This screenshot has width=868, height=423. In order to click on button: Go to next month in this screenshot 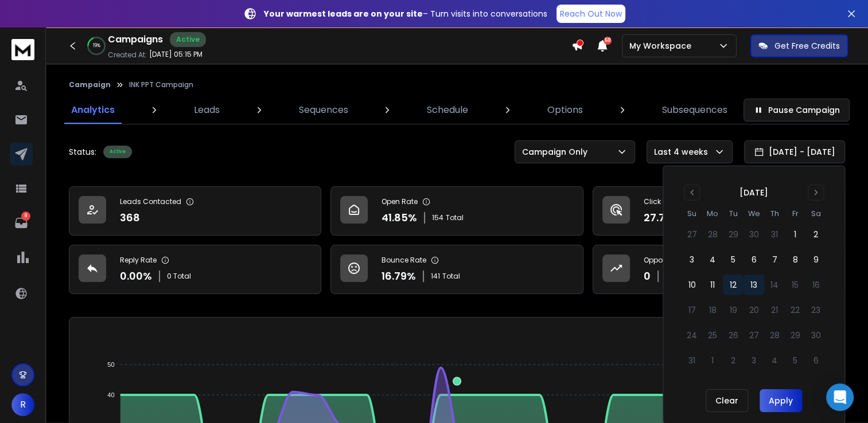, I will do `click(816, 193)`.